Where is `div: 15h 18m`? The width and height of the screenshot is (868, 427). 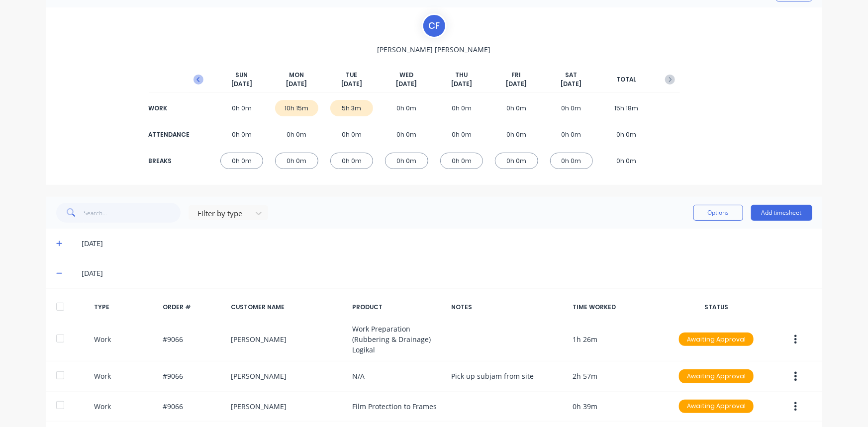
div: 15h 18m is located at coordinates (626, 108).